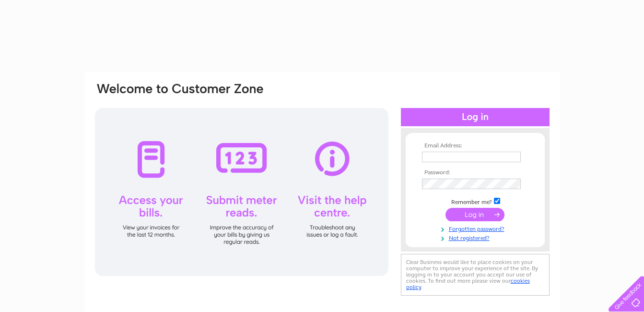  What do you see at coordinates (475, 146) in the screenshot?
I see `th: Email Address:` at bounding box center [475, 146].